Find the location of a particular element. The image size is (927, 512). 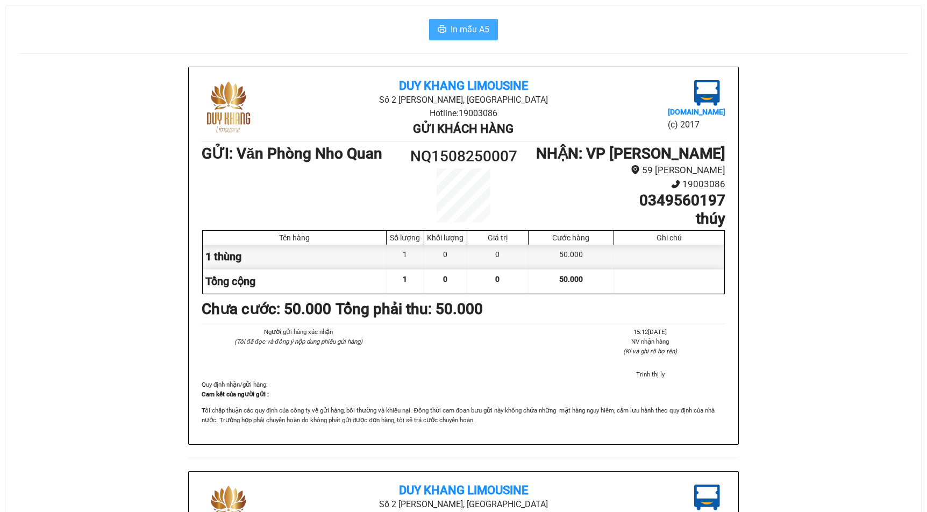

h1: 0349560197 is located at coordinates (627, 201).